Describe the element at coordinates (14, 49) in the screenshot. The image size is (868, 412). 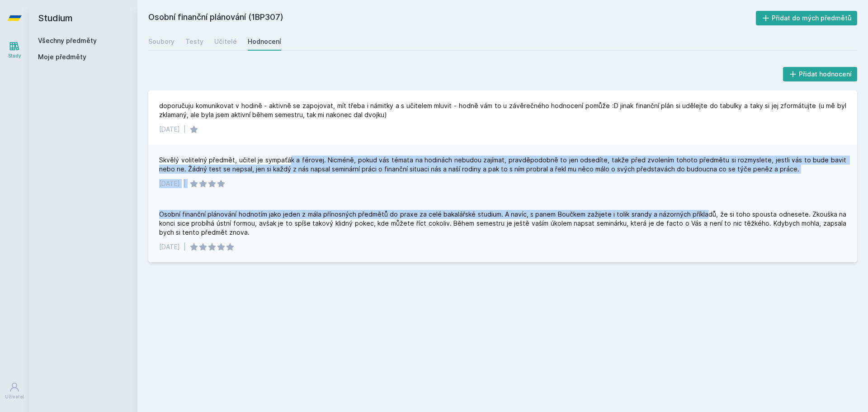
I see `a: Study` at that location.